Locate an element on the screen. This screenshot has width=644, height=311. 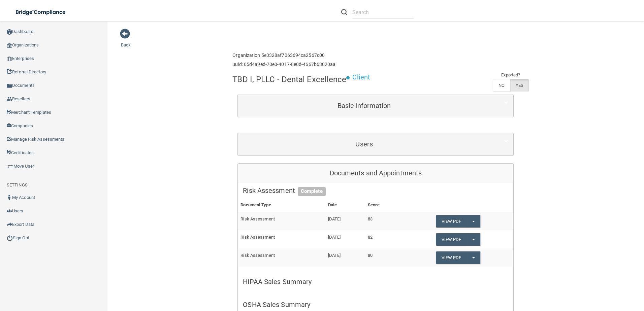
p: Client is located at coordinates (361, 77).